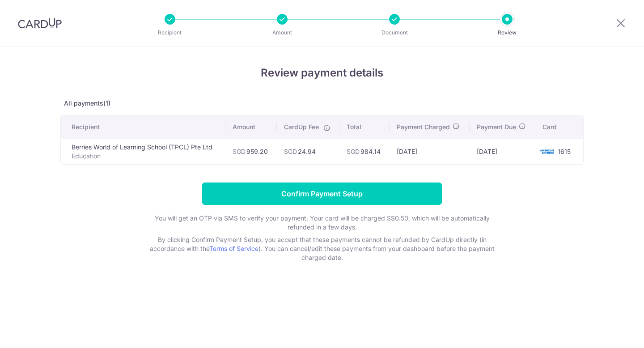 Image resolution: width=644 pixels, height=348 pixels. What do you see at coordinates (308, 151) in the screenshot?
I see `td: 24.94` at bounding box center [308, 151].